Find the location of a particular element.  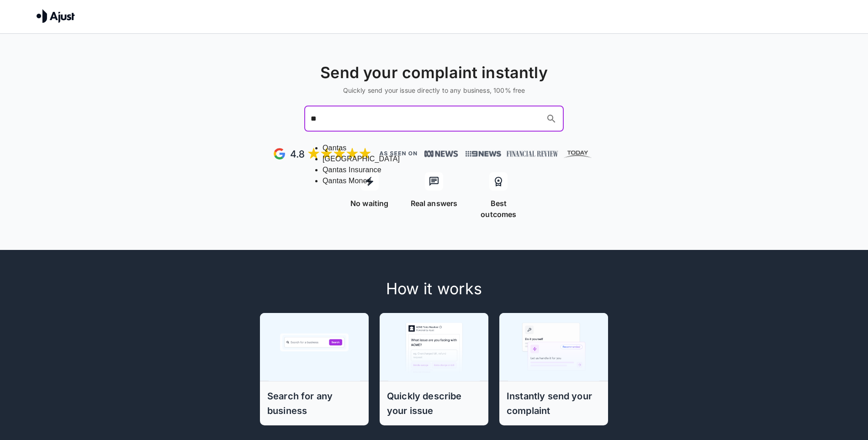

h6: Search for any business is located at coordinates (314, 403).